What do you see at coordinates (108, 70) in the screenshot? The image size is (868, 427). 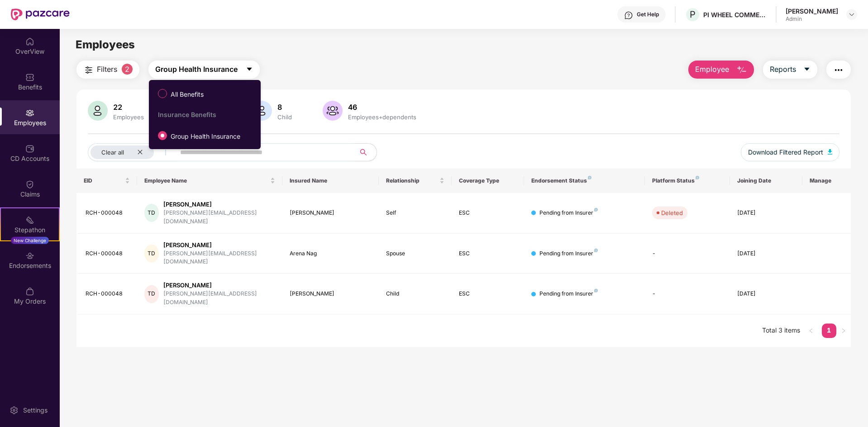 I see `button: Filters2` at bounding box center [108, 70].